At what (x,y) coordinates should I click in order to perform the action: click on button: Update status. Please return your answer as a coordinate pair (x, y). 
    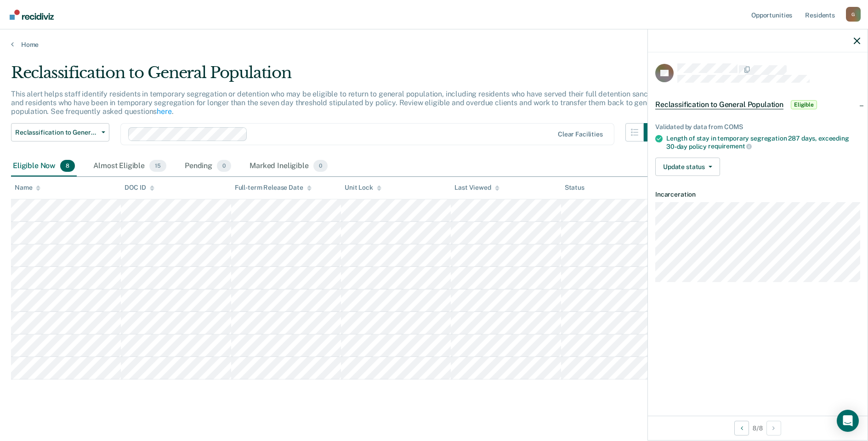
    Looking at the image, I should click on (687, 167).